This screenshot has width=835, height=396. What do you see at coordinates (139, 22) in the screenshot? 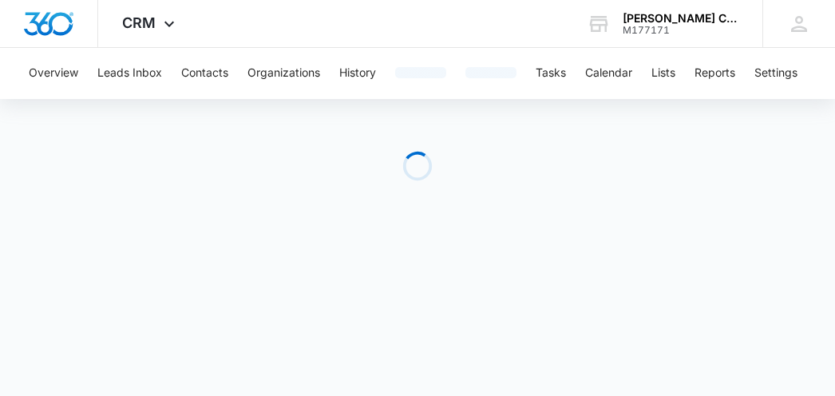
I see `span: CRM` at bounding box center [139, 22].